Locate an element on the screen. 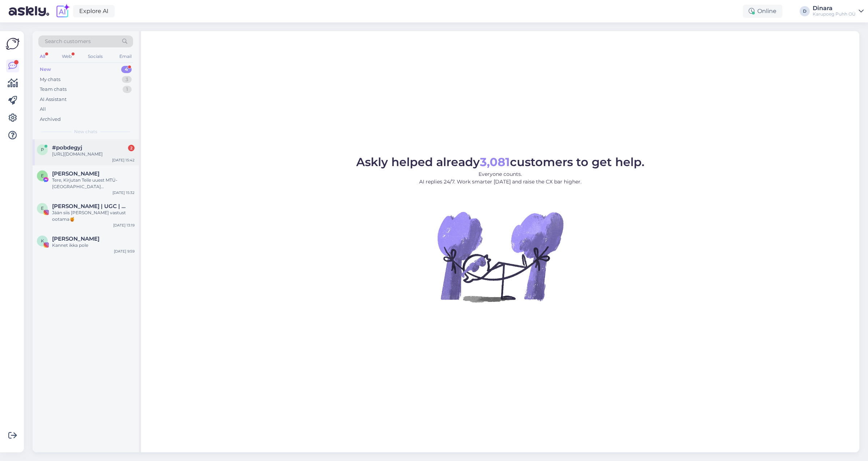 This screenshot has width=868, height=461. div: Karupoeg Puhh OÜ is located at coordinates (834, 14).